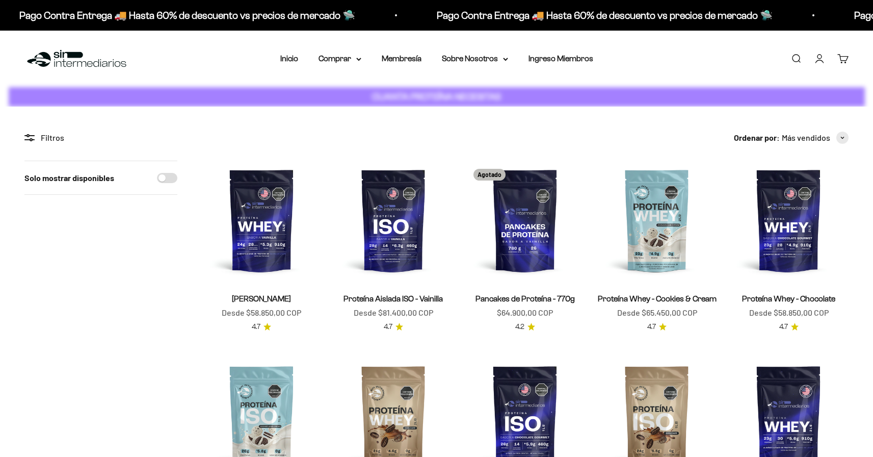  Describe the element at coordinates (475, 59) in the screenshot. I see `summary: Sobre Nosotros` at that location.